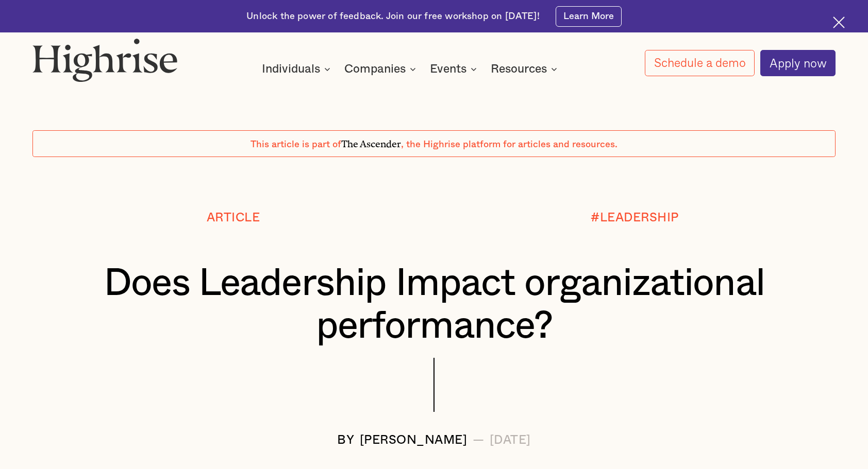 The image size is (868, 469). What do you see at coordinates (374, 69) in the screenshot?
I see `div: Companies` at bounding box center [374, 69].